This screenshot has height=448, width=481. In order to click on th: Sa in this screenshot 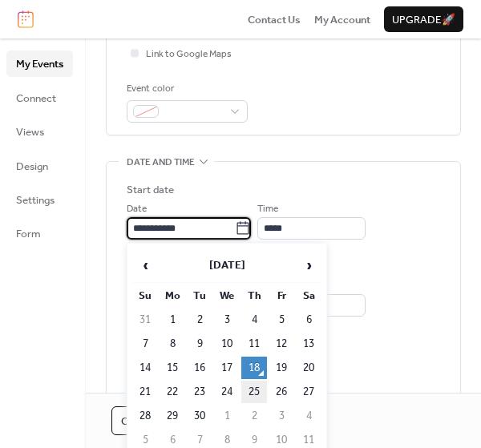, I will do `click(308, 296)`.